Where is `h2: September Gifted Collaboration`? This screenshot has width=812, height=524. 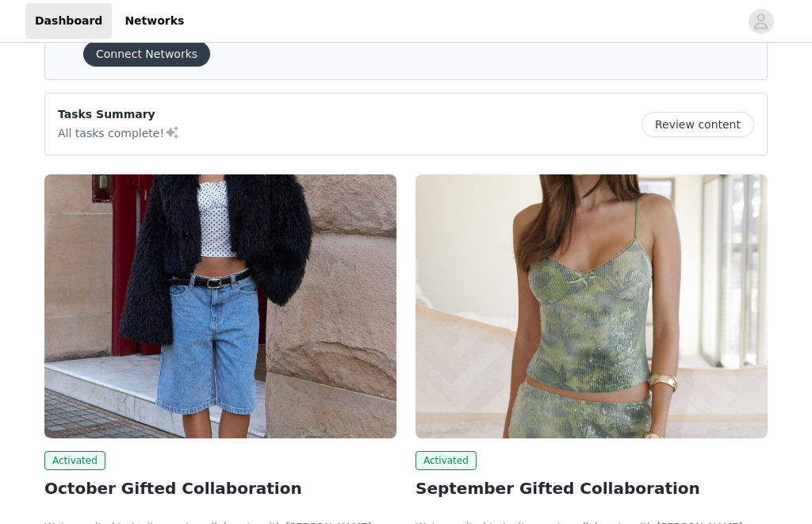 h2: September Gifted Collaboration is located at coordinates (591, 488).